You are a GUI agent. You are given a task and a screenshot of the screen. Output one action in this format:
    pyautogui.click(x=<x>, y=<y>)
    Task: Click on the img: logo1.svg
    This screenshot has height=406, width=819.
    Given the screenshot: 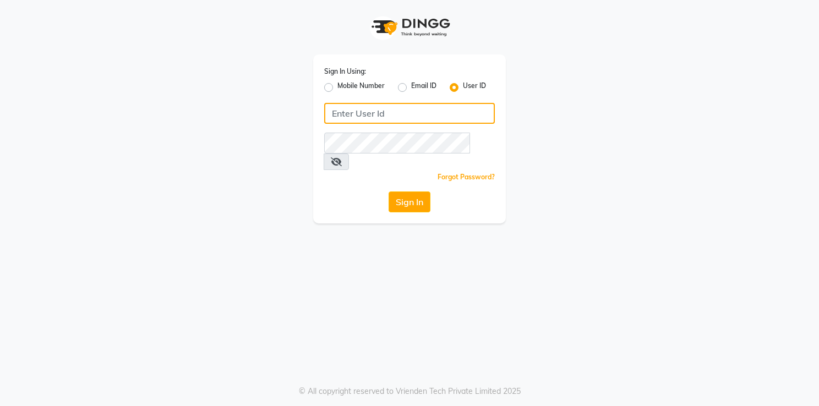 What is the action you would take?
    pyautogui.click(x=410, y=27)
    